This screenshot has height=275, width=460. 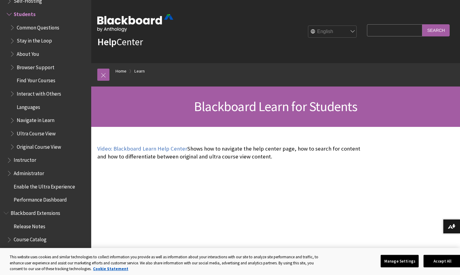 What do you see at coordinates (28, 53) in the screenshot?
I see `span: About You` at bounding box center [28, 53].